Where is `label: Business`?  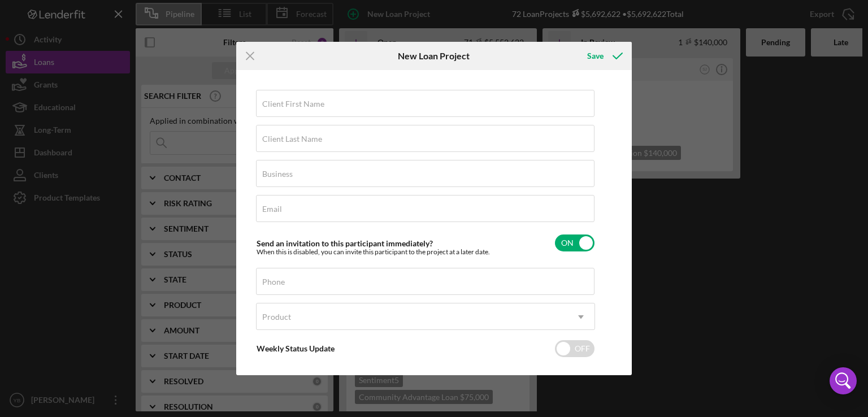 label: Business is located at coordinates (277, 174).